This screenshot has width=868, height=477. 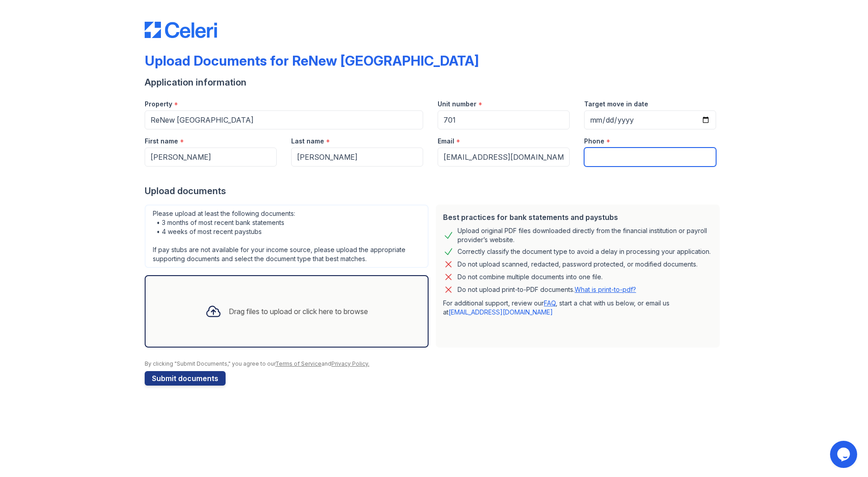 I want to click on p: Do not upload print-to-PDF documents., so click(x=546, y=290).